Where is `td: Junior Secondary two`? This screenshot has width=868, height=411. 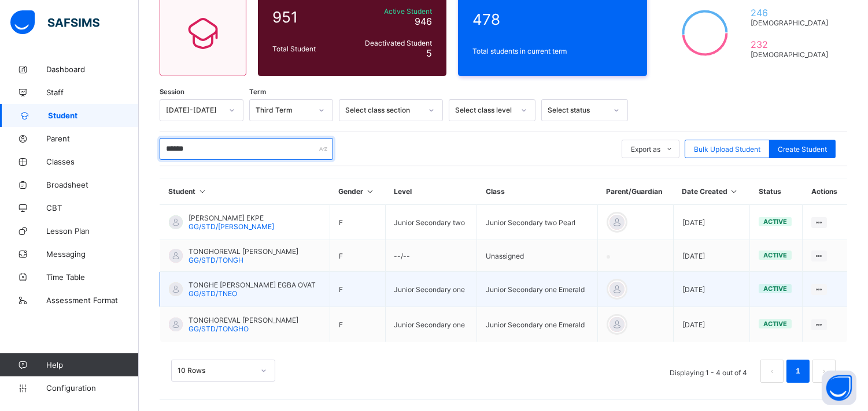 td: Junior Secondary two is located at coordinates (431, 222).